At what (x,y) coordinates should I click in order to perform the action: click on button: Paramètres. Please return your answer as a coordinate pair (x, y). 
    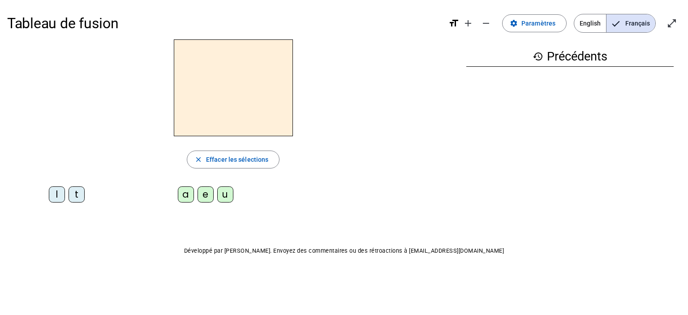
    Looking at the image, I should click on (535, 23).